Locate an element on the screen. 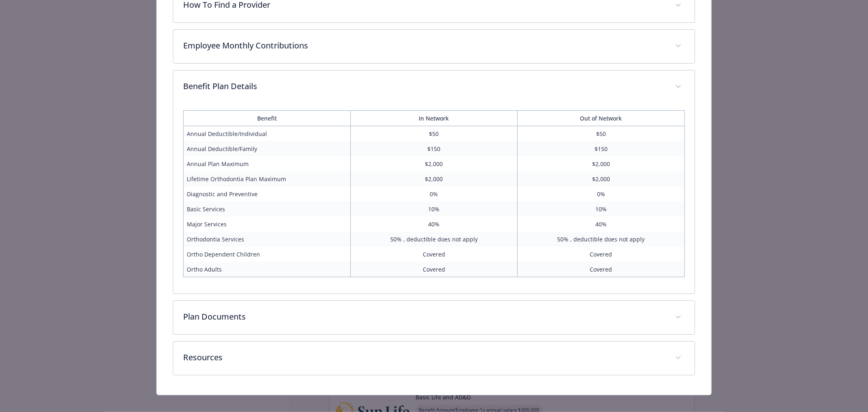 The image size is (868, 412). td: Major Services is located at coordinates (267, 224).